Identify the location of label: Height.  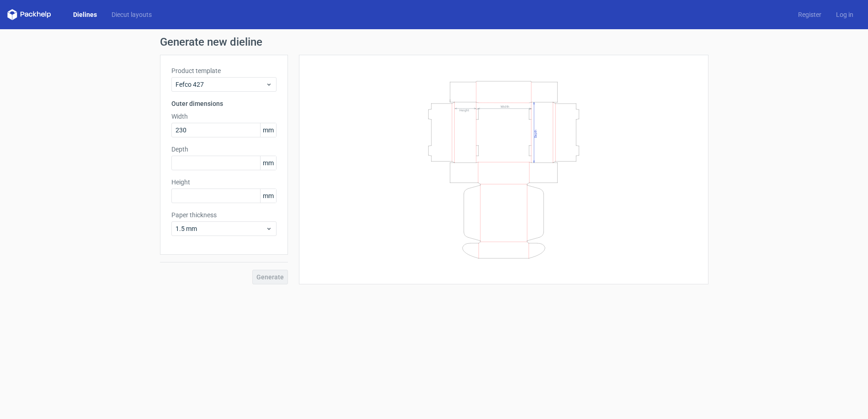
(224, 182).